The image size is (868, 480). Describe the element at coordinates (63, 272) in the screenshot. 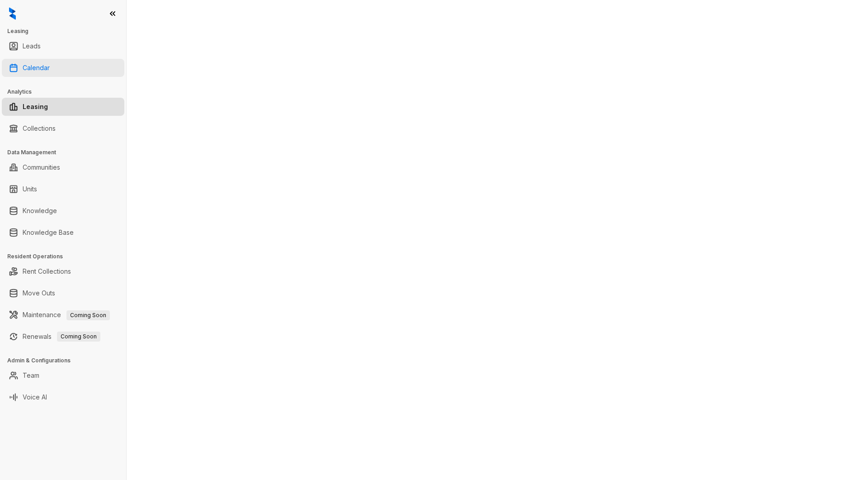

I see `li: Rent Collections` at that location.